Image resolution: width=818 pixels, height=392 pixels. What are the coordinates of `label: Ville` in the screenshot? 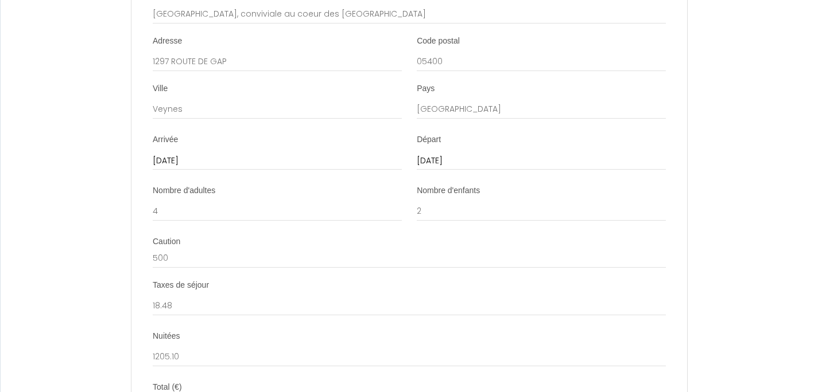 It's located at (160, 89).